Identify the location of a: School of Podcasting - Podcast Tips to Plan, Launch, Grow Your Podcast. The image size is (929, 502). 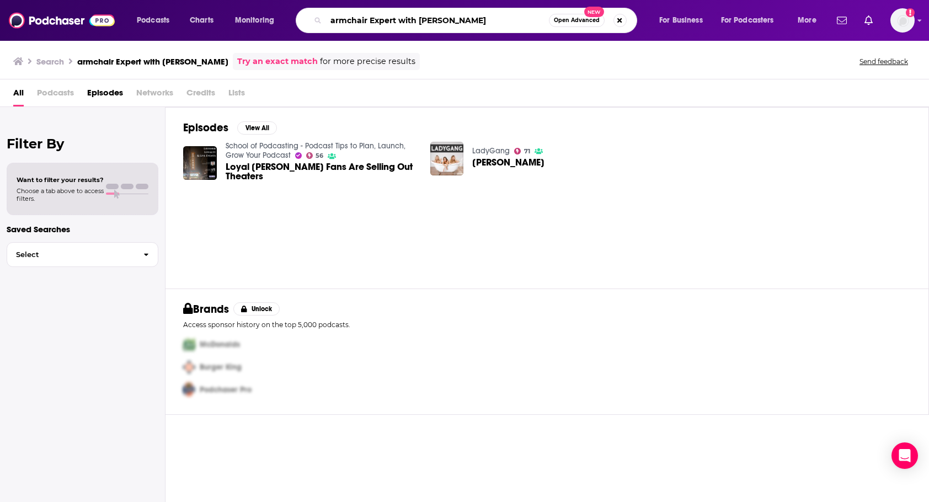
(316, 151).